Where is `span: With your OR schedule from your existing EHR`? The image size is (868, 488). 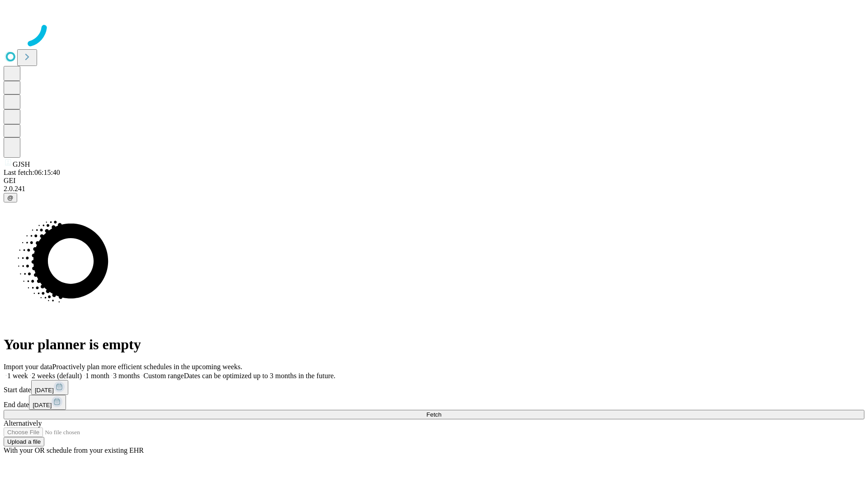 span: With your OR schedule from your existing EHR is located at coordinates (74, 450).